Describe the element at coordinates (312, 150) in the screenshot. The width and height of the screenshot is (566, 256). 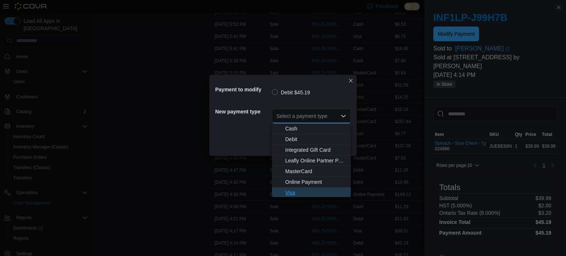
I see `button: Integrated Gift Card` at that location.